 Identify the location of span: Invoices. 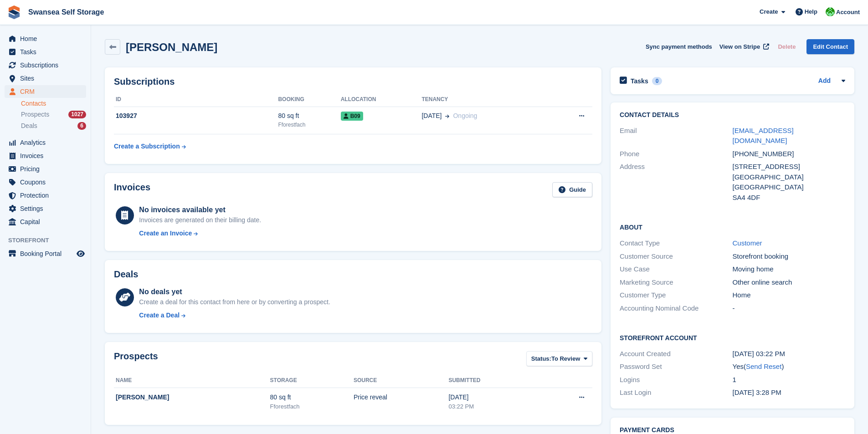
(48, 156).